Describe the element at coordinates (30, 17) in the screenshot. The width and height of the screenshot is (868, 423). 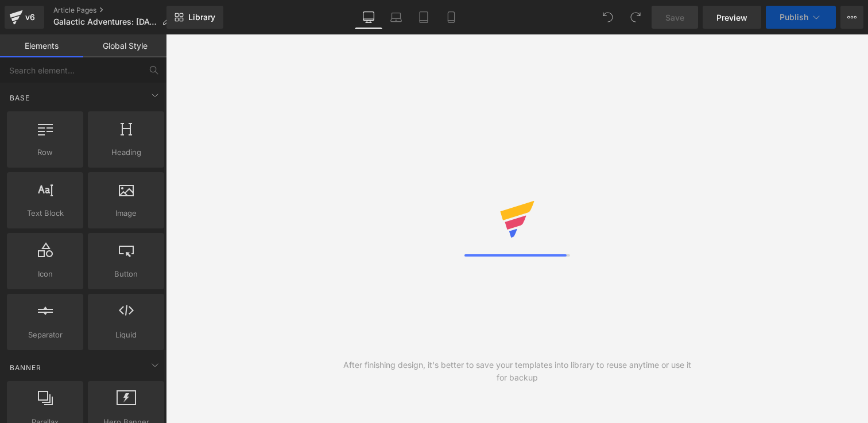
I see `div: v6` at that location.